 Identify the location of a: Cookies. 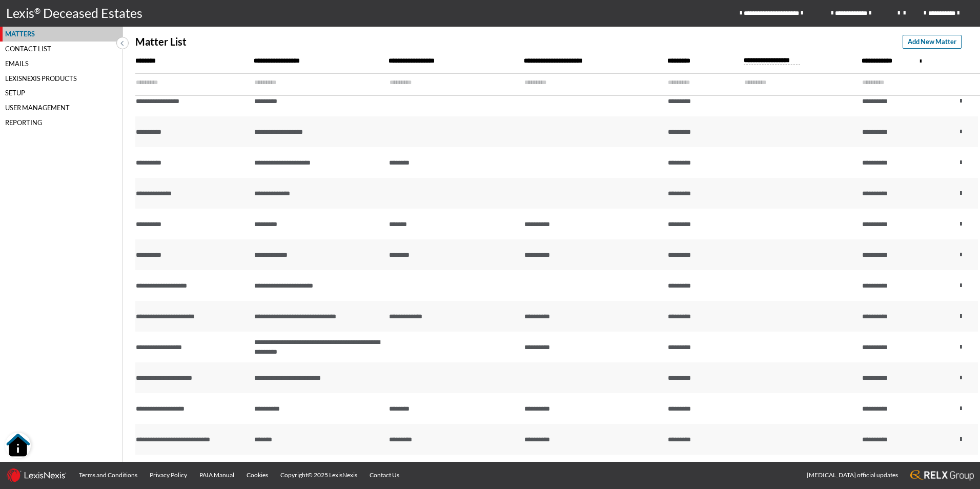
(257, 475).